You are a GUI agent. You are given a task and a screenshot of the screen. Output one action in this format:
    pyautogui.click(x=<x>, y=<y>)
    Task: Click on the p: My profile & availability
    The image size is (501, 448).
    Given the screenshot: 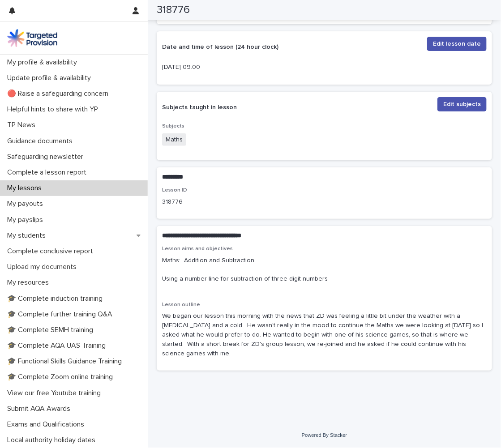 What is the action you would take?
    pyautogui.click(x=44, y=62)
    